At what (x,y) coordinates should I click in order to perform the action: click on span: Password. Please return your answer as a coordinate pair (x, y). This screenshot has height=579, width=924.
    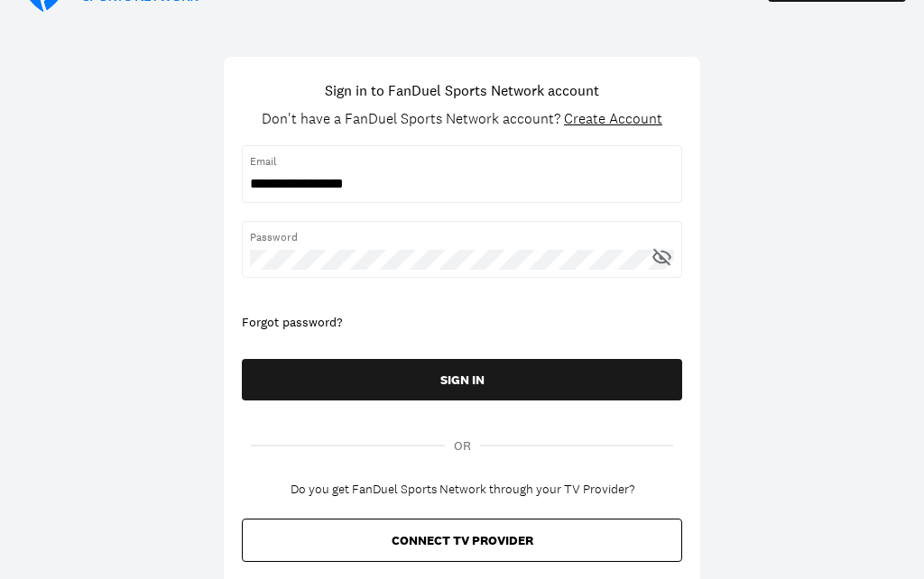
    Looking at the image, I should click on (462, 237).